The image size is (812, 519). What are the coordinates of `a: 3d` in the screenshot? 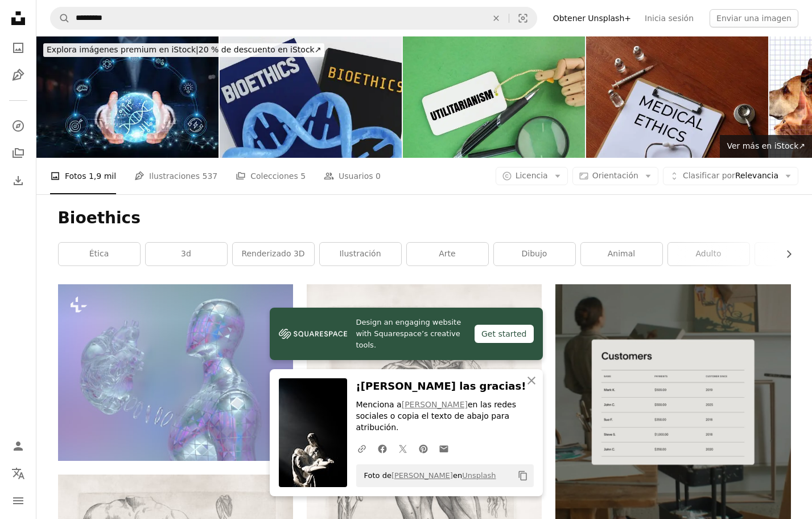 It's located at (186, 254).